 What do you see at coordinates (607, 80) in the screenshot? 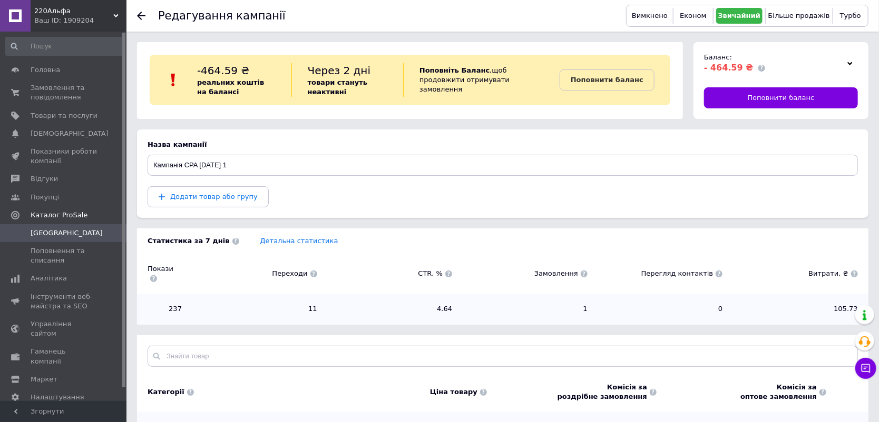
I see `b: Поповнити баланс` at bounding box center [607, 80].